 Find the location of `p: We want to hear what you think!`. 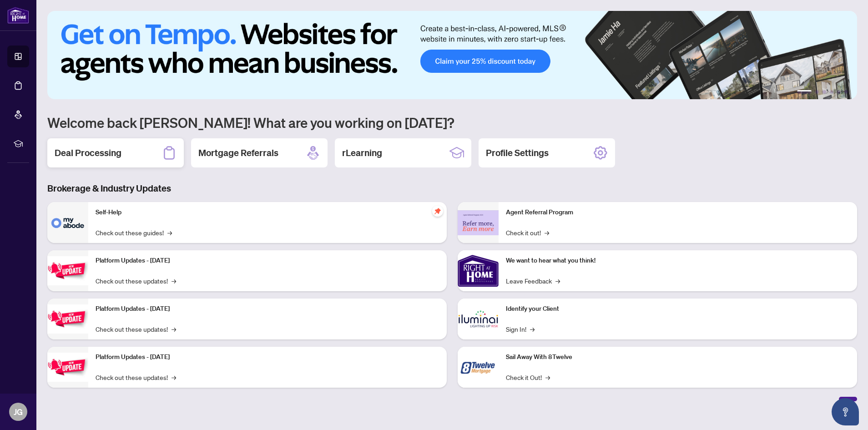

p: We want to hear what you think! is located at coordinates (678, 261).